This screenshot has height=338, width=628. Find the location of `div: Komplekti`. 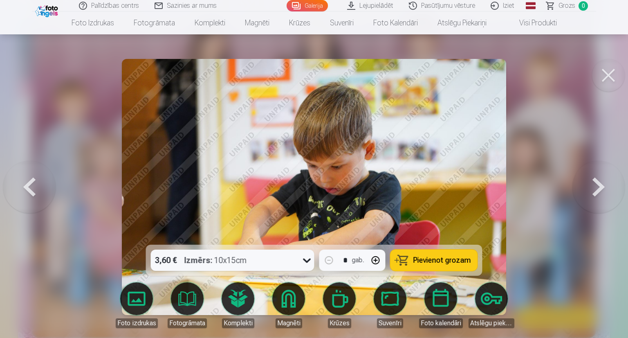

div: Komplekti is located at coordinates (238, 323).